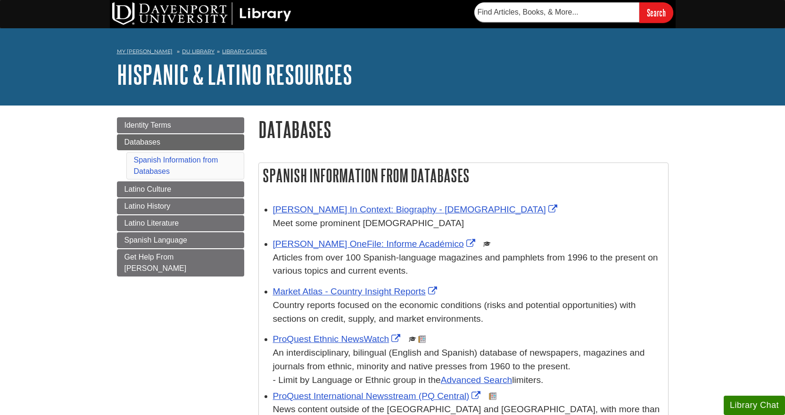  What do you see at coordinates (468, 313) in the screenshot?
I see `div: Country reports focused on the economic conditions (risks and potential opportunities) with secti...` at bounding box center [468, 313].